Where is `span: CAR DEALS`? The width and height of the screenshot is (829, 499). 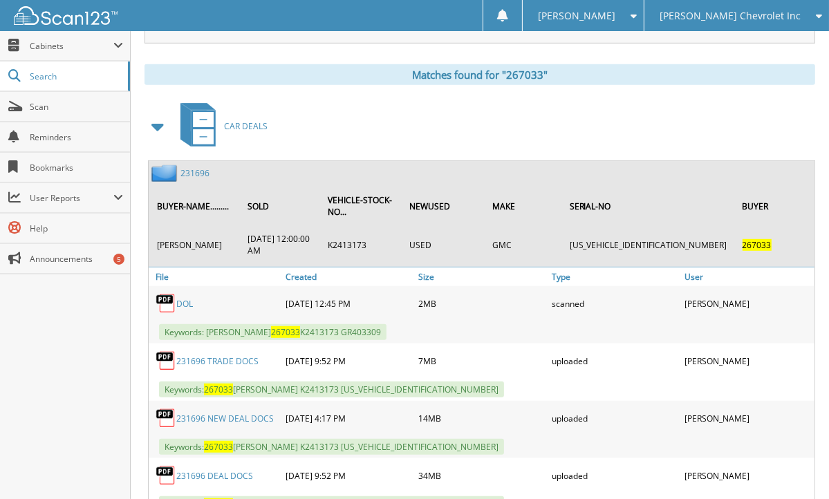 span: CAR DEALS is located at coordinates (246, 126).